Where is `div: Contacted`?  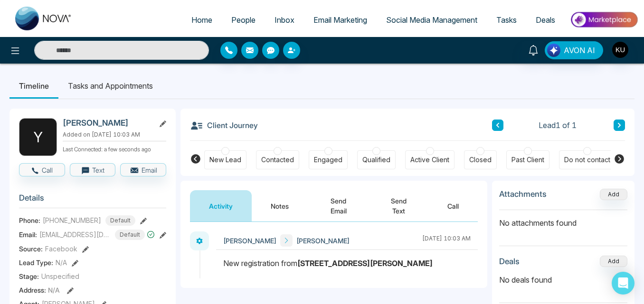
div: Contacted is located at coordinates (277, 160).